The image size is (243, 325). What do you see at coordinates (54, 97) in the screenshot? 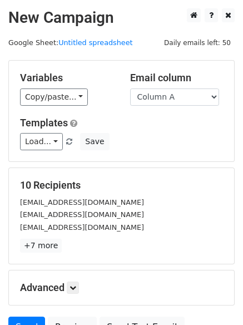
I see `a: Copy/paste...` at bounding box center [54, 97].